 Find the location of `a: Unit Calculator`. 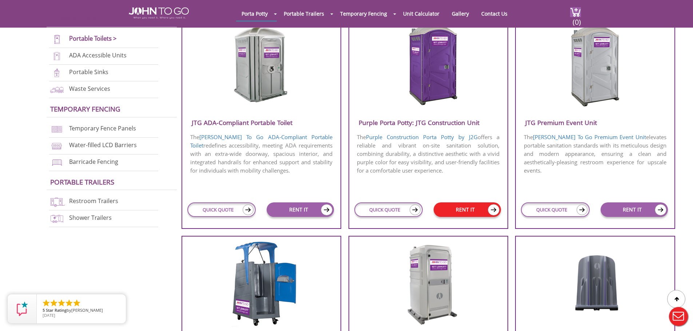

a: Unit Calculator is located at coordinates (421, 13).